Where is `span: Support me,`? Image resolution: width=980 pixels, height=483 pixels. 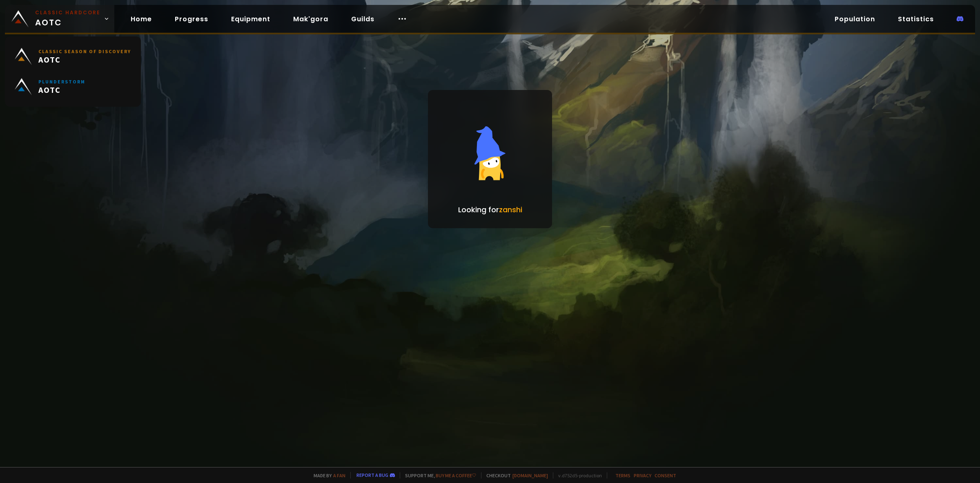
span: Support me, is located at coordinates (438, 475).